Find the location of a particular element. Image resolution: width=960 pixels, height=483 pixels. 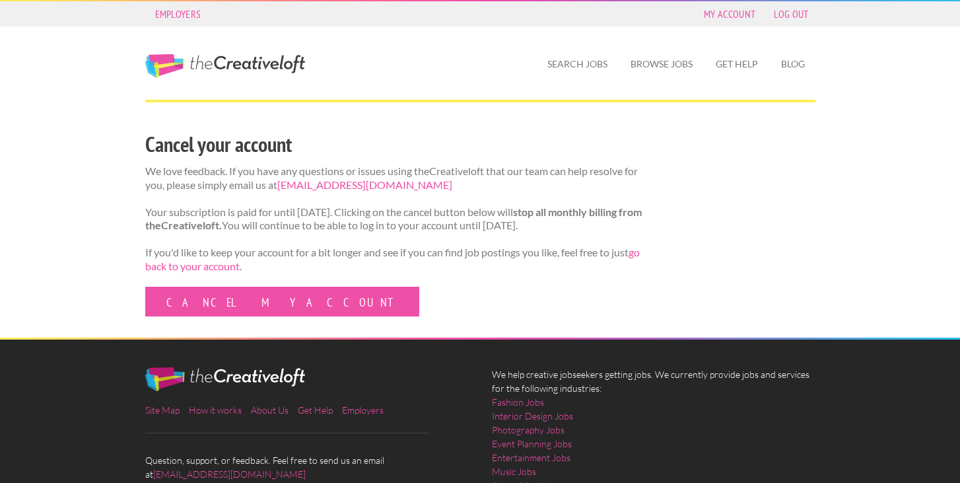

a: Entertainment Jobs is located at coordinates (531, 457).